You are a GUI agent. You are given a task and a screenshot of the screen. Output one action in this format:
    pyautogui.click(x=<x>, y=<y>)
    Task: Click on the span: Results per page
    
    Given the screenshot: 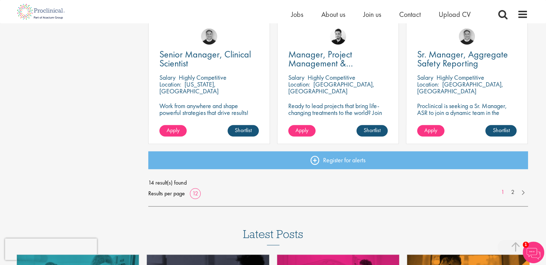 What is the action you would take?
    pyautogui.click(x=167, y=194)
    